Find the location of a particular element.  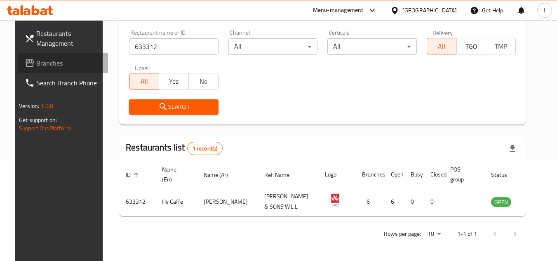

span: Ref. Name is located at coordinates (282, 175).